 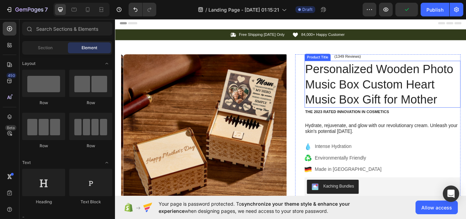 I want to click on div: Publish, so click(x=435, y=10).